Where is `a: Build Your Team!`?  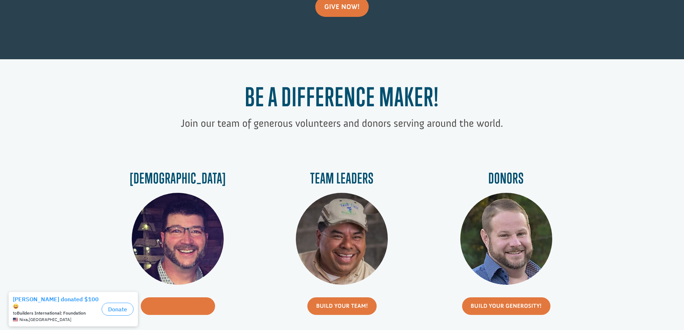 a: Build Your Team! is located at coordinates (342, 306).